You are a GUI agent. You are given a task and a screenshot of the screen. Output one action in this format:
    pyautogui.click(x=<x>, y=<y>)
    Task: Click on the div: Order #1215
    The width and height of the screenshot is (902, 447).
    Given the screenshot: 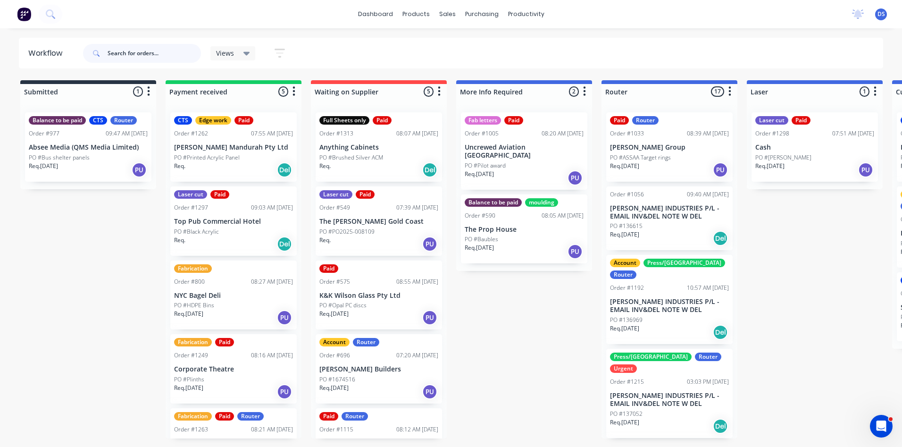 What is the action you would take?
    pyautogui.click(x=627, y=382)
    